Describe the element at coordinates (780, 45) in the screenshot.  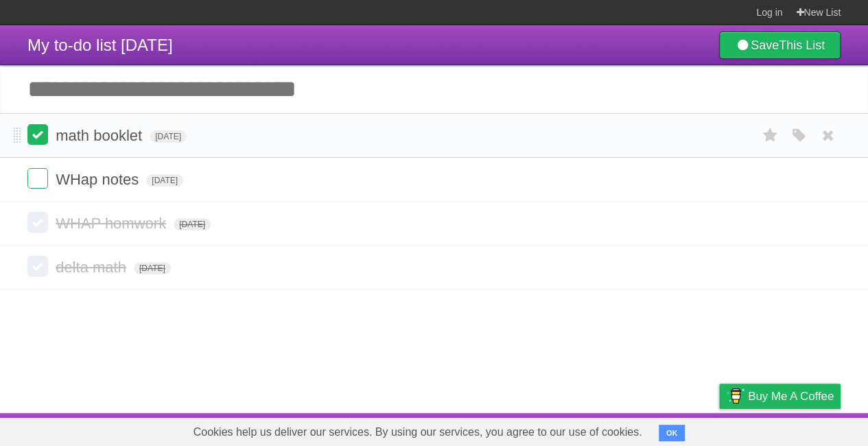
I see `a: SaveThis List` at that location.